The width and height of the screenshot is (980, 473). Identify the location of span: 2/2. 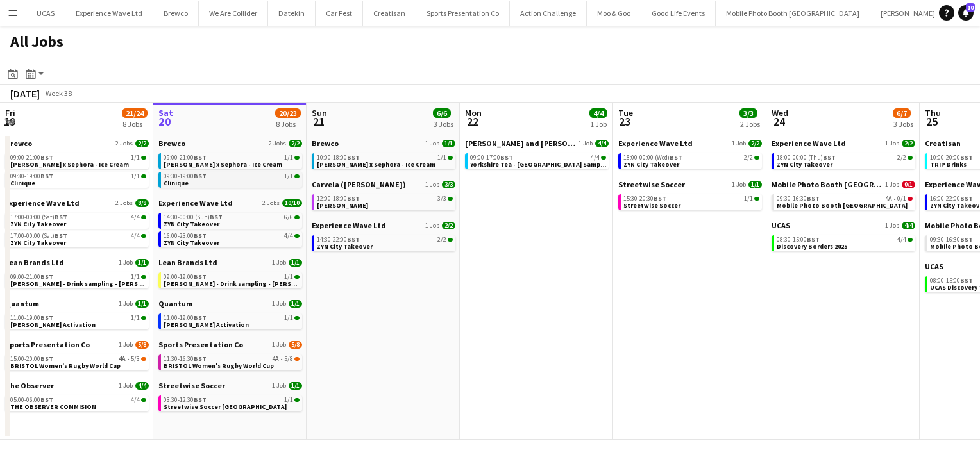
(442, 239).